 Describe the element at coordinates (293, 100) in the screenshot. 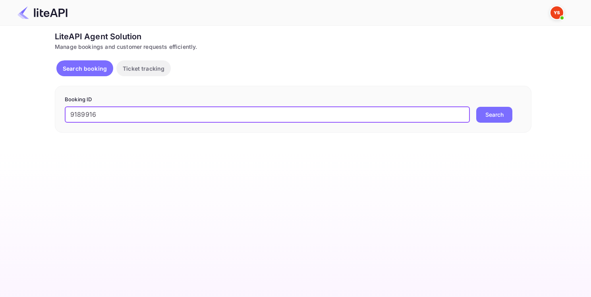

I see `p: Booking ID` at that location.